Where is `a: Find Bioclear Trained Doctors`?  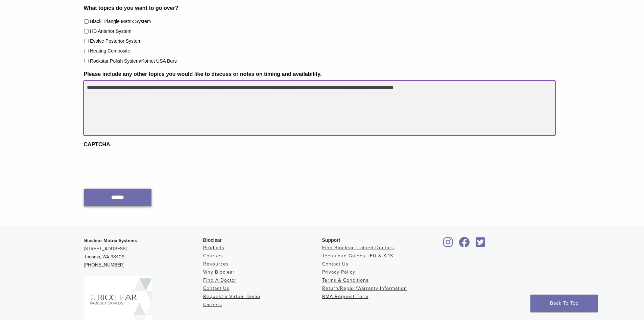 a: Find Bioclear Trained Doctors is located at coordinates (358, 247).